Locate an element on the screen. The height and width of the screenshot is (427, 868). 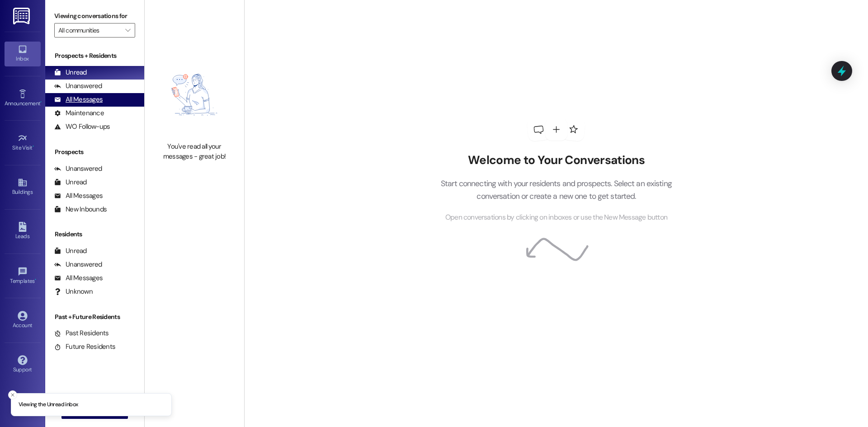
a: Account is located at coordinates (23, 320).